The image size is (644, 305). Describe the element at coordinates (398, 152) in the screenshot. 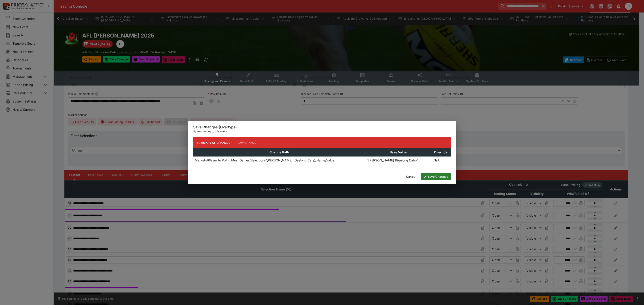

I see `th: Base Value` at that location.